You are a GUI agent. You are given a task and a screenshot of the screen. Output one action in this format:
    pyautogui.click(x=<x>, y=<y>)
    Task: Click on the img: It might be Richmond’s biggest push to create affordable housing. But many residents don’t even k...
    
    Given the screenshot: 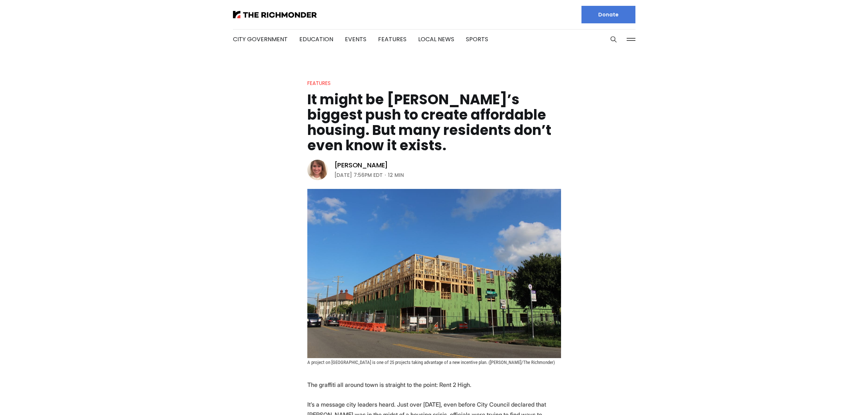 What is the action you would take?
    pyautogui.click(x=434, y=274)
    